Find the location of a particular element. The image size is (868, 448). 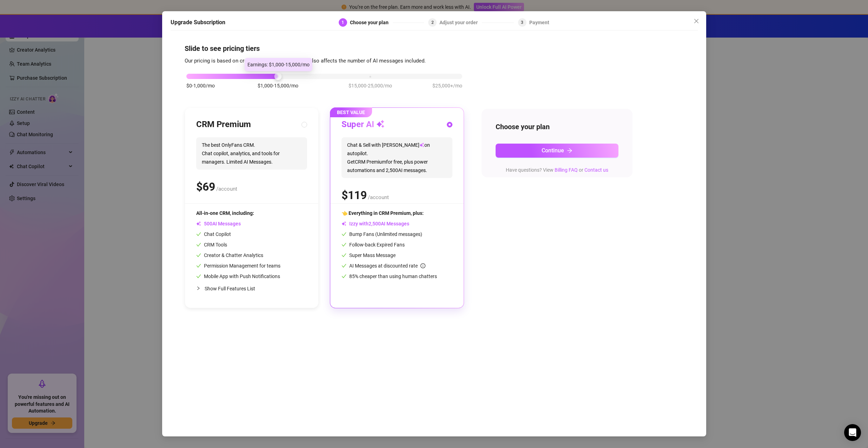

span: Permission Management for teams is located at coordinates (238, 266).